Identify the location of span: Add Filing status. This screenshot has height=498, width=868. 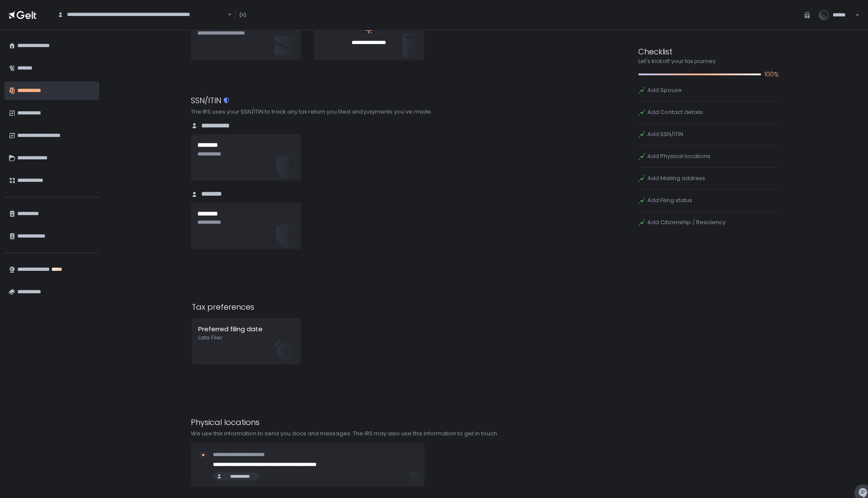
(669, 200).